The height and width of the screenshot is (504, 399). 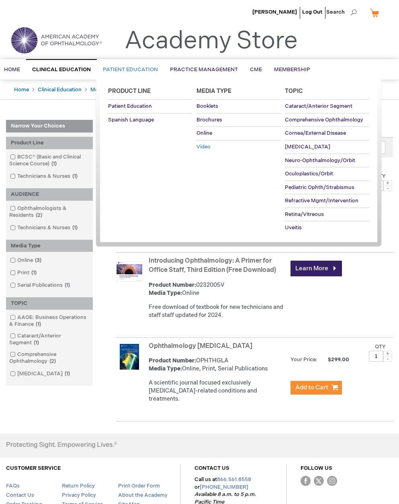 What do you see at coordinates (105, 90) in the screenshot?
I see `a: Media Type` at bounding box center [105, 90].